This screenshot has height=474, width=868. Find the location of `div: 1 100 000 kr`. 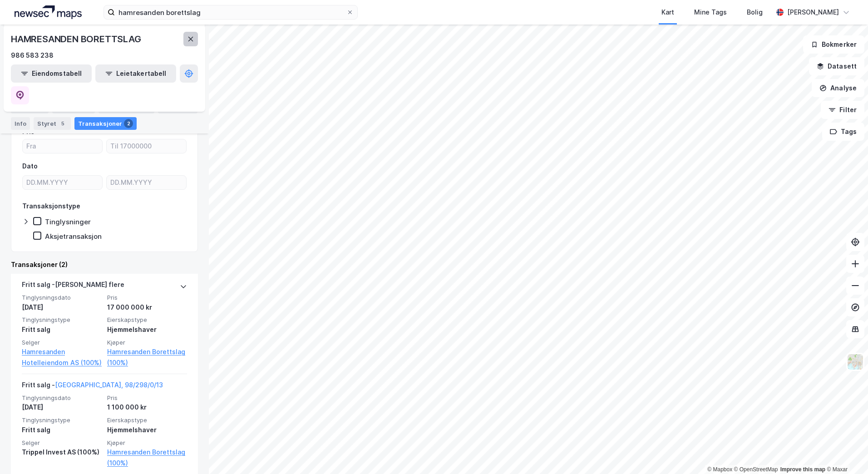

div: 1 100 000 kr is located at coordinates (147, 407).